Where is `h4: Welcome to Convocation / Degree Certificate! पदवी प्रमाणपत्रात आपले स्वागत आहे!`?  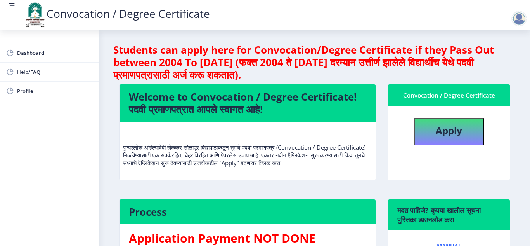 h4: Welcome to Convocation / Degree Certificate! पदवी प्रमाणपत्रात आपले स्वागत आहे! is located at coordinates (248, 103).